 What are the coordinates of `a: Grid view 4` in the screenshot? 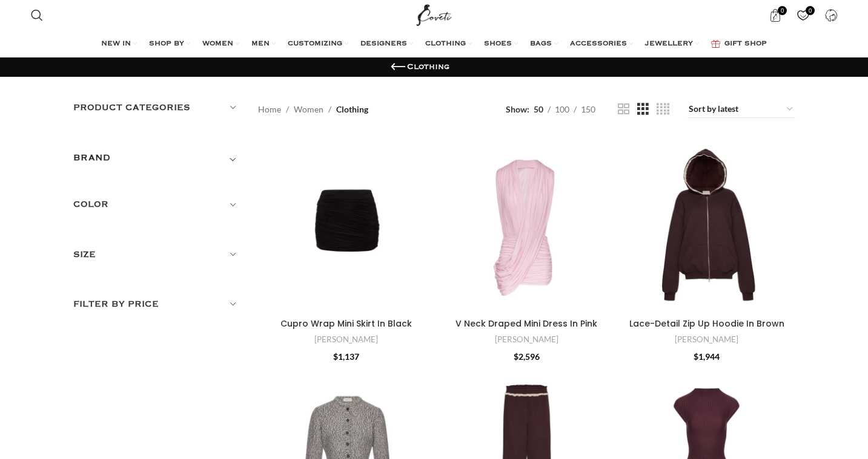 It's located at (663, 109).